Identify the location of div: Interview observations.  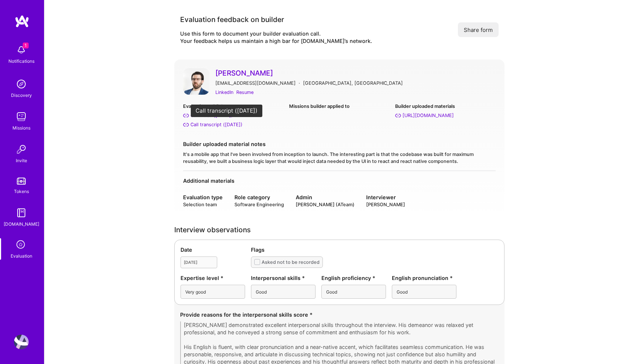
(339, 230).